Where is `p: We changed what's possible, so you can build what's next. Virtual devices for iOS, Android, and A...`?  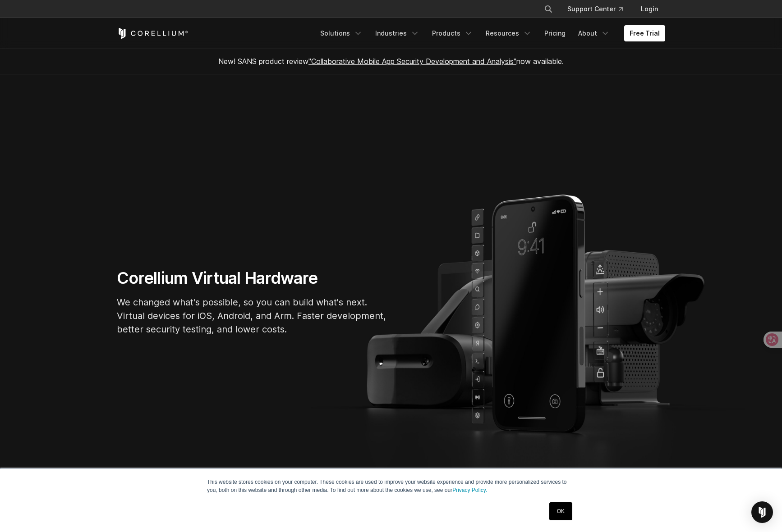 p: We changed what's possible, so you can build what's next. Virtual devices for iOS, Android, and A... is located at coordinates (253, 316).